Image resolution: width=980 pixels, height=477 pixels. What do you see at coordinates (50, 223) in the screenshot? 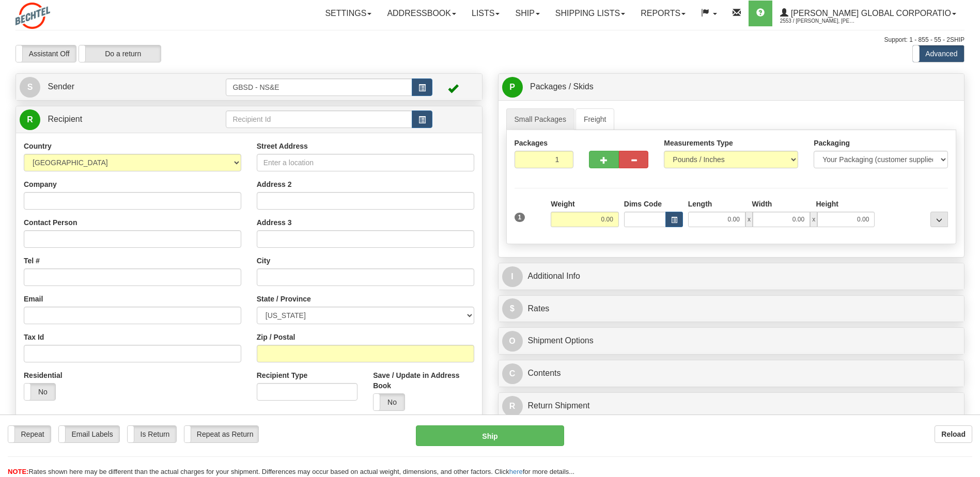
I see `label: Contact Person` at bounding box center [50, 223].